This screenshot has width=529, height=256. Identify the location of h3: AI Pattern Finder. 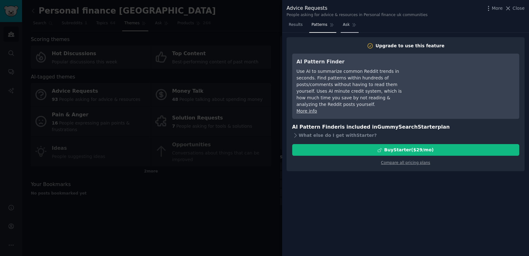
(354, 62).